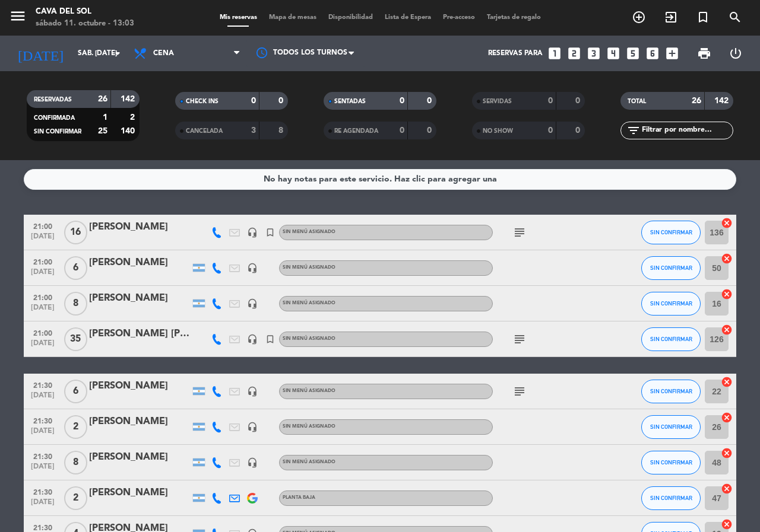  Describe the element at coordinates (75, 340) in the screenshot. I see `span: 35` at that location.